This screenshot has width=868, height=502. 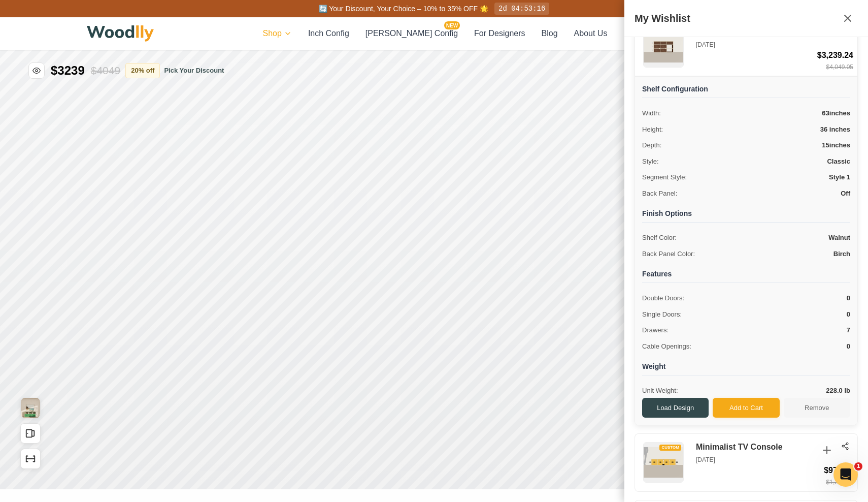 I want to click on div: $1,219.00, so click(x=839, y=482).